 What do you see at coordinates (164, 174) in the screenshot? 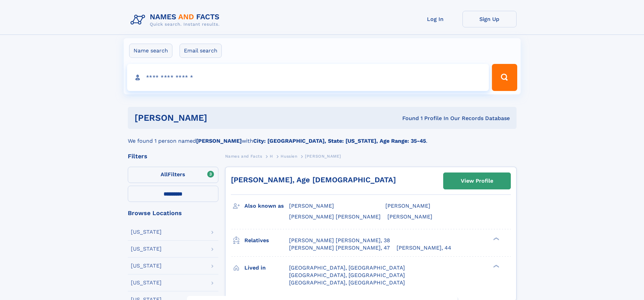
I see `span: All` at bounding box center [164, 174].